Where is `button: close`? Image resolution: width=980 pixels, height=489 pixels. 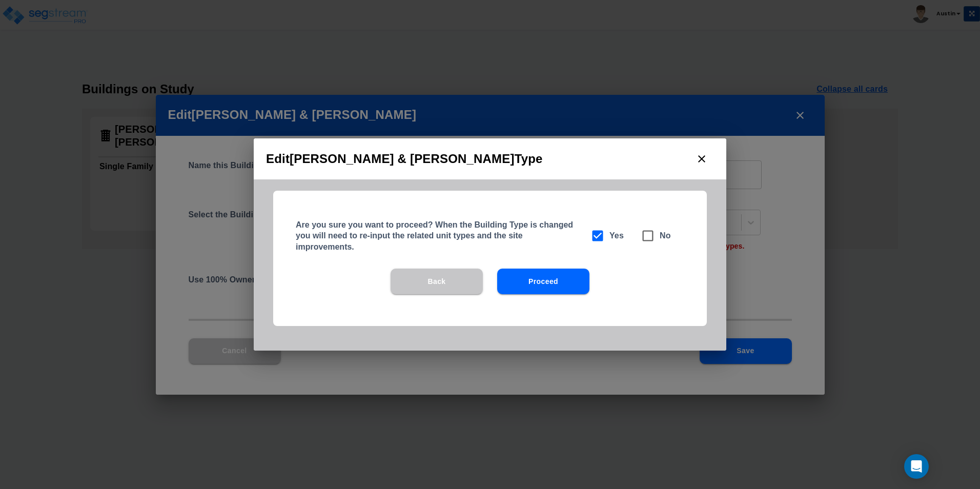
button: close is located at coordinates (702, 159).